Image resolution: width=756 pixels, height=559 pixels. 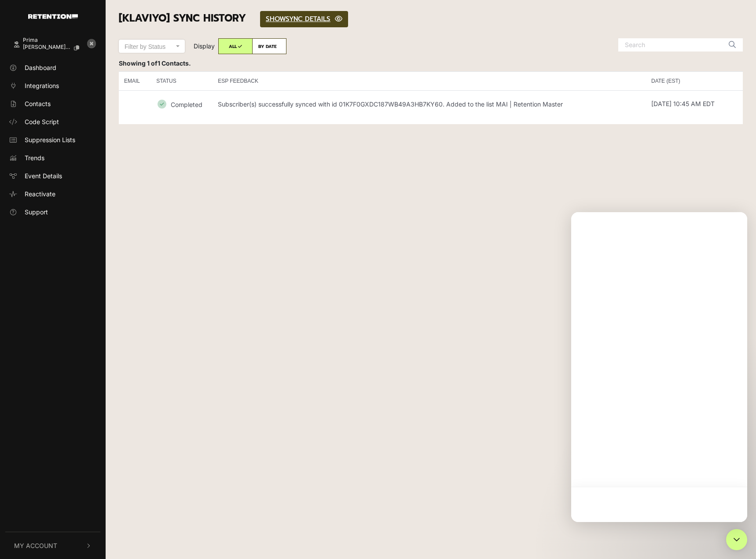 I want to click on span: My Account, so click(x=36, y=545).